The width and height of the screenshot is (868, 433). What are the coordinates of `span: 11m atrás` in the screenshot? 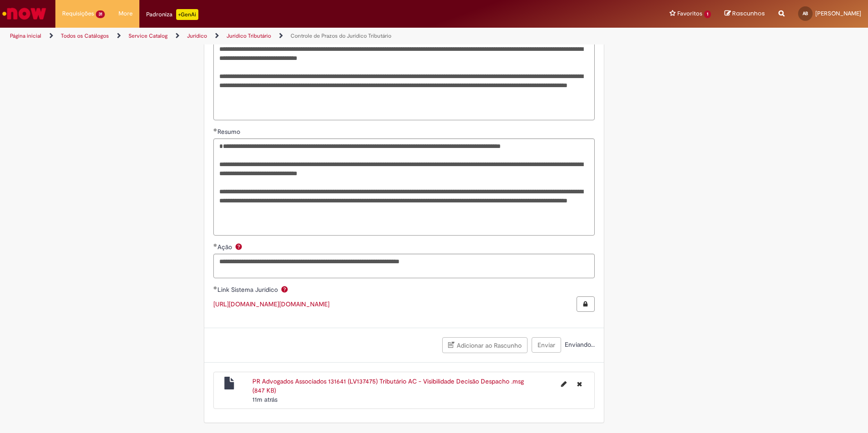 It's located at (264, 399).